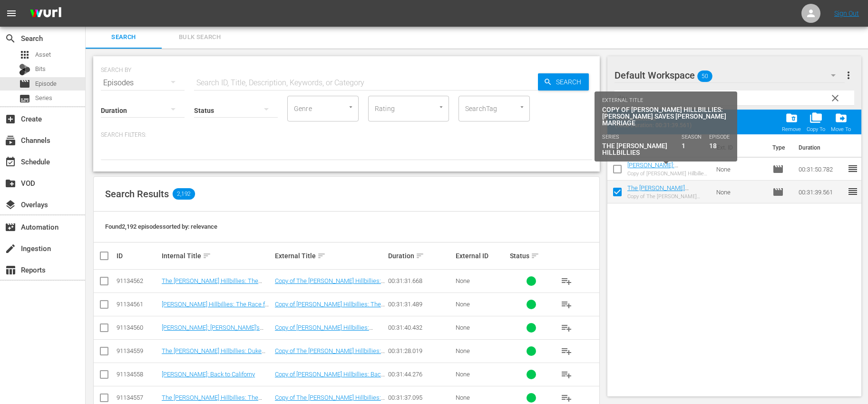 The width and height of the screenshot is (868, 404). What do you see at coordinates (821, 192) in the screenshot?
I see `td: 00:31:39.561` at bounding box center [821, 192].